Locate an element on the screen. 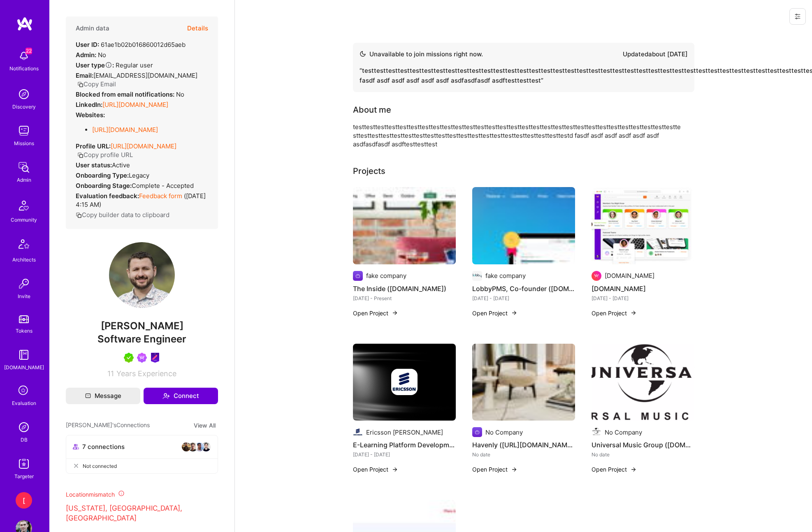  img: Availability is located at coordinates (363, 54).